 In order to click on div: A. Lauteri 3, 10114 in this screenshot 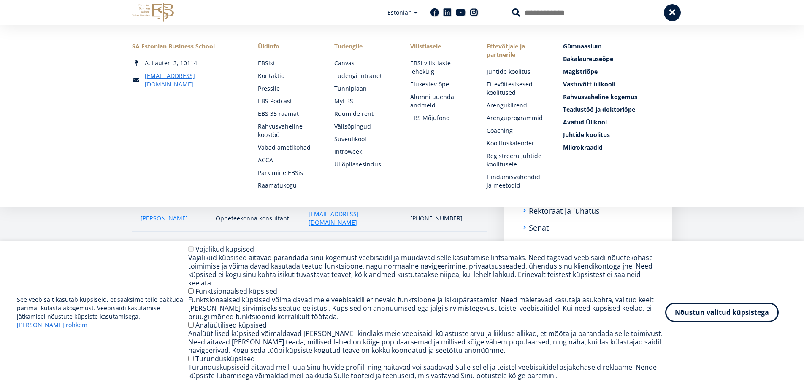, I will do `click(187, 63)`.